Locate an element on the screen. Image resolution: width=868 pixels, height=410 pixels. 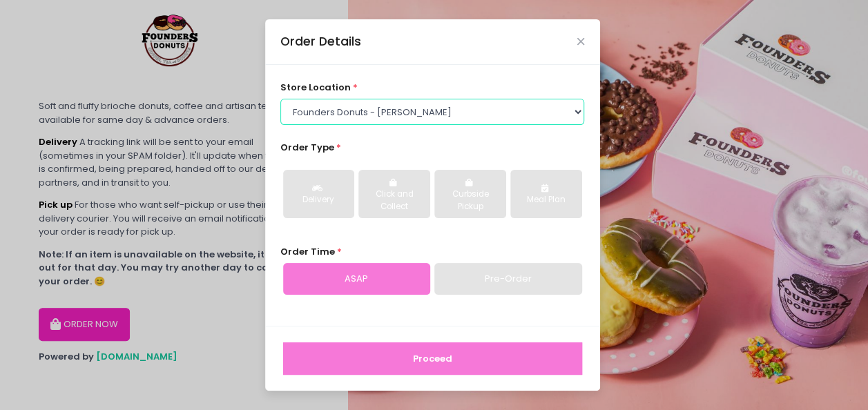
button: Close is located at coordinates (581, 42).